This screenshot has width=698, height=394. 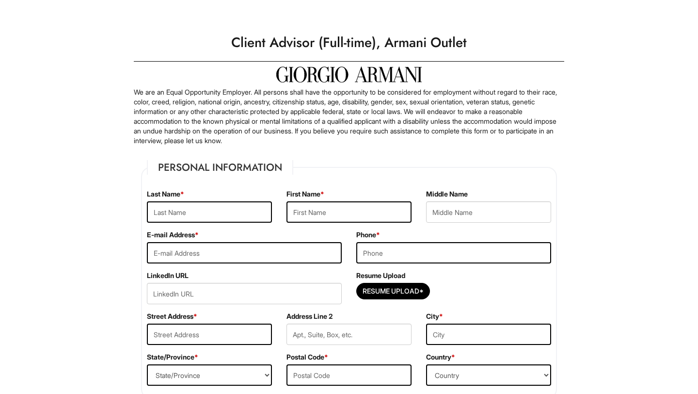 What do you see at coordinates (349, 74) in the screenshot?
I see `img: Giorgio Armani` at bounding box center [349, 74].